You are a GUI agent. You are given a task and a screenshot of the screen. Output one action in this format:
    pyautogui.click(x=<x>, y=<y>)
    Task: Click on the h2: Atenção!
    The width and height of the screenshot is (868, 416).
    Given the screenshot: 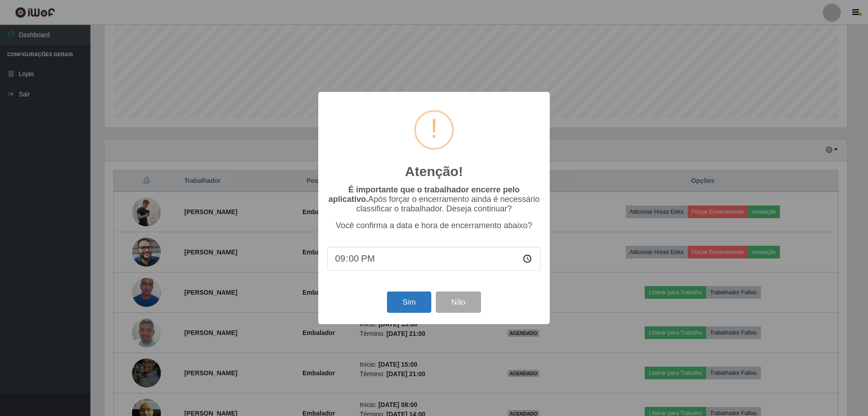 What is the action you would take?
    pyautogui.click(x=434, y=171)
    